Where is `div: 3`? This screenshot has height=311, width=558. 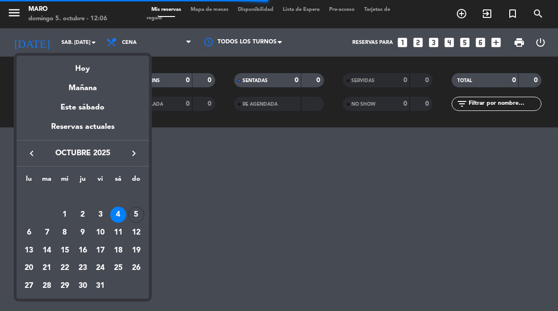
div: 3 is located at coordinates (100, 215).